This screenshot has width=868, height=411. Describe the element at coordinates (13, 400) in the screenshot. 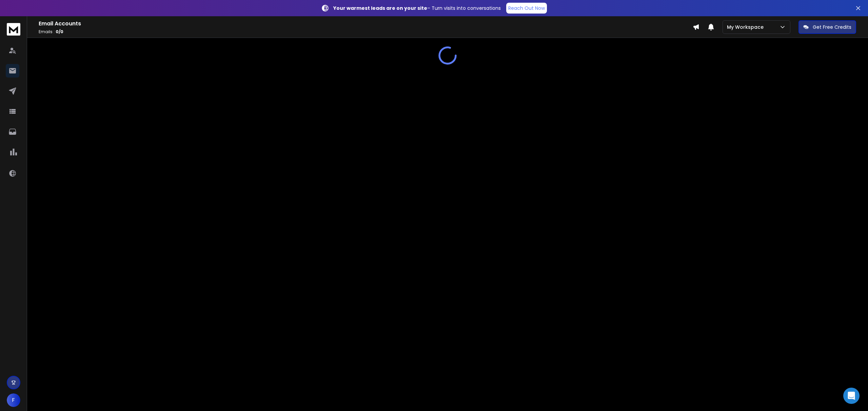

I see `span: F` at that location.